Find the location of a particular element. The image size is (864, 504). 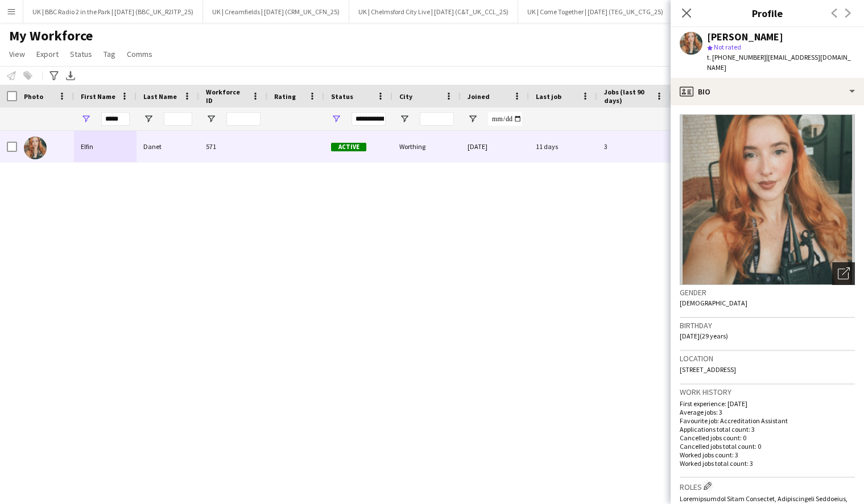

a: Tag is located at coordinates (110, 54).